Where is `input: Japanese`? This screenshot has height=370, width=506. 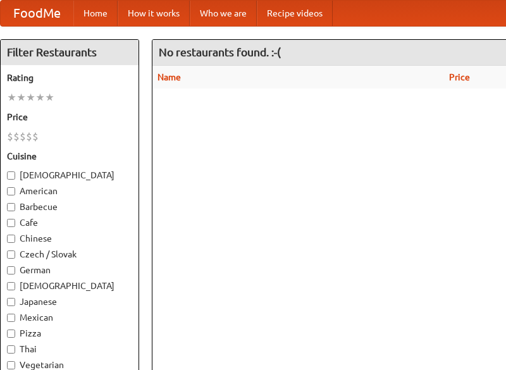 input: Japanese is located at coordinates (11, 302).